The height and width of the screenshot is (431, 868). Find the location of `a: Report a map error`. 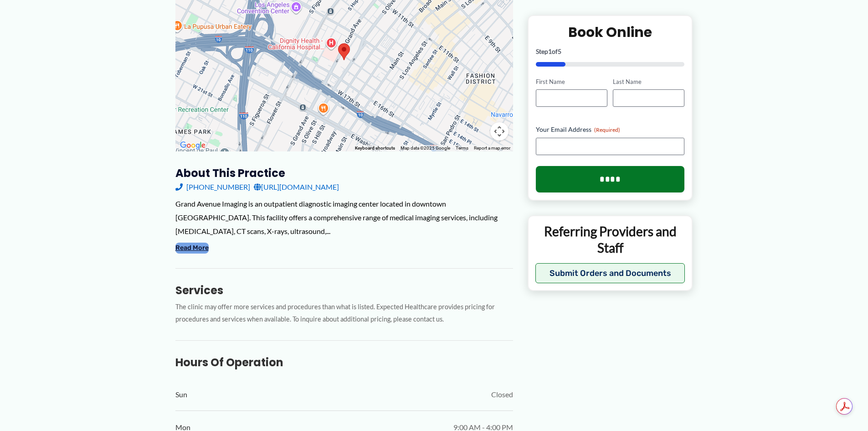

a: Report a map error is located at coordinates (492, 147).